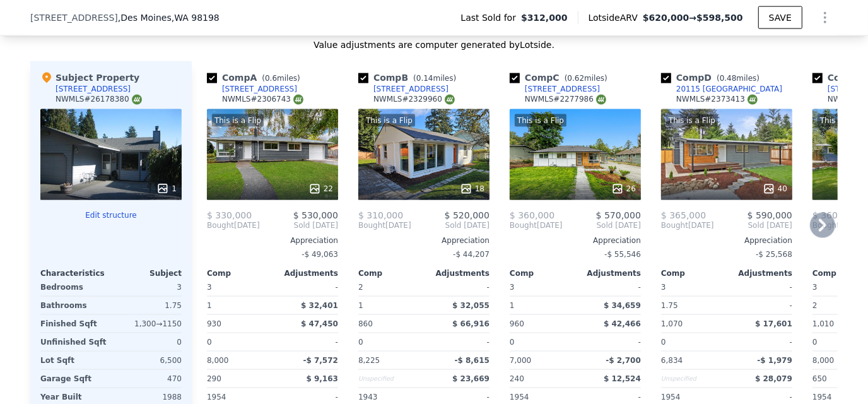 The image size is (868, 404). What do you see at coordinates (720, 18) in the screenshot?
I see `span: $598,500` at bounding box center [720, 18].